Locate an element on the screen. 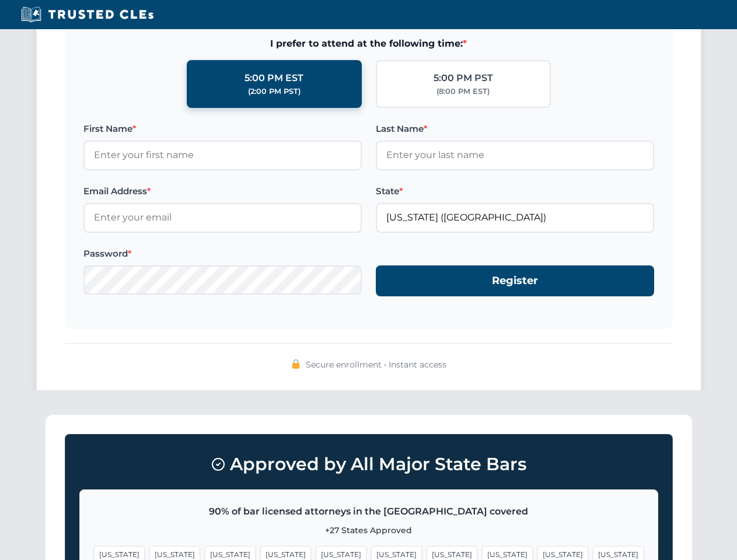 This screenshot has height=560, width=737. button: Register is located at coordinates (514, 281).